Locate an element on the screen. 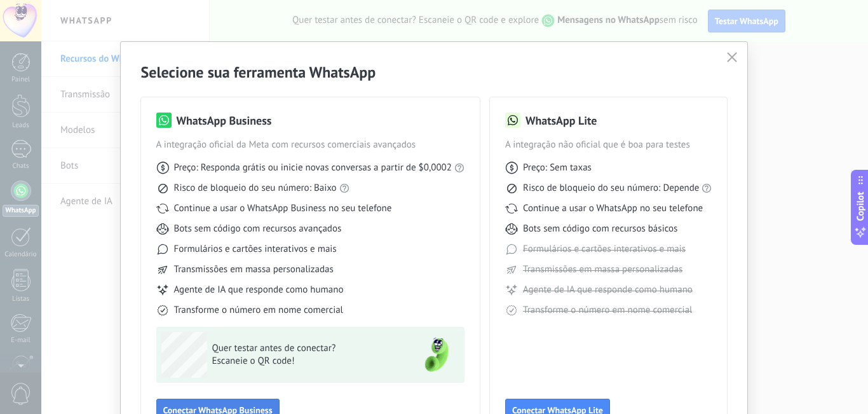  span: Bots sem código com recursos básicos is located at coordinates (600, 229).